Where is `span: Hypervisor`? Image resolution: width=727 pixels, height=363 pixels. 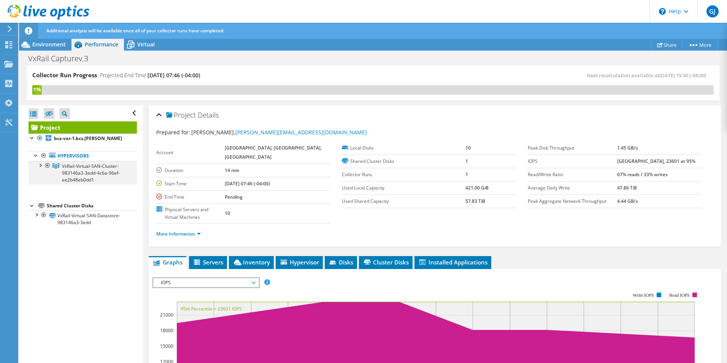
span: Hypervisor is located at coordinates (299, 262).